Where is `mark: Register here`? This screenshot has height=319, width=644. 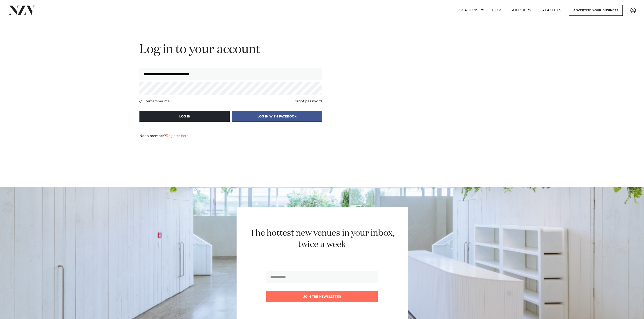
mark: Register here is located at coordinates (177, 136).